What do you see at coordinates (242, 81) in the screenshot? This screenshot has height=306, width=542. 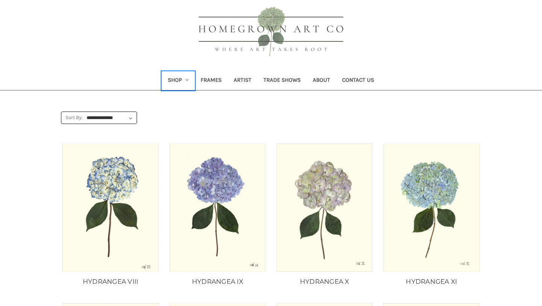 I see `a: Artist` at bounding box center [242, 81].